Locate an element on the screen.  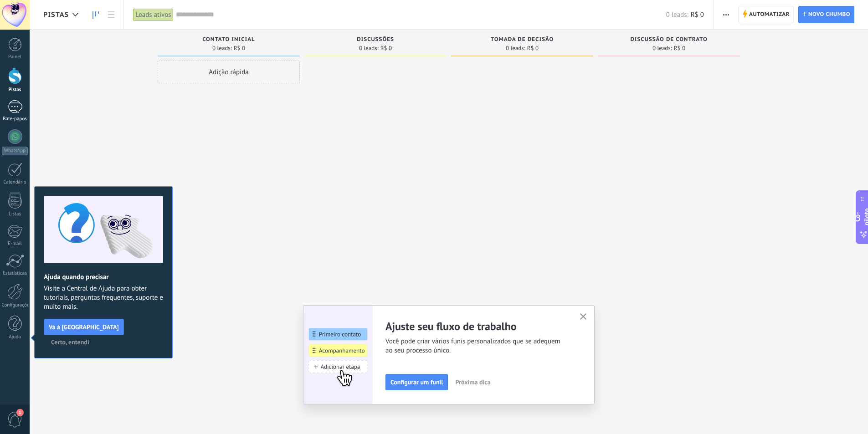
font: Painel is located at coordinates (15, 57).